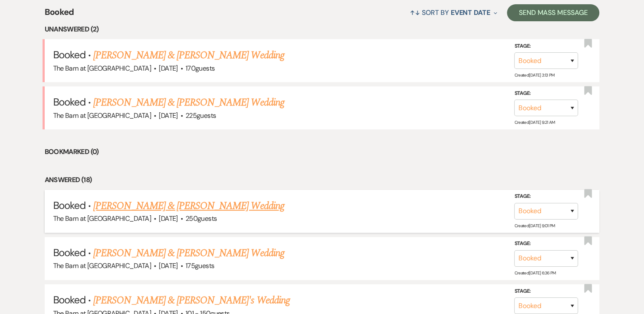 The image size is (644, 314). What do you see at coordinates (200, 68) in the screenshot?
I see `span: 170 guests` at bounding box center [200, 68].